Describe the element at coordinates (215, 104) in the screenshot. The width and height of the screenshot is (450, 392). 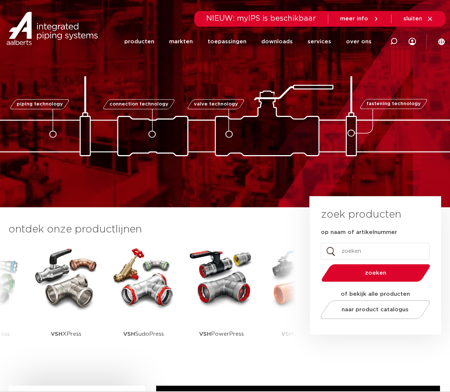
I see `span: valve technology` at that location.